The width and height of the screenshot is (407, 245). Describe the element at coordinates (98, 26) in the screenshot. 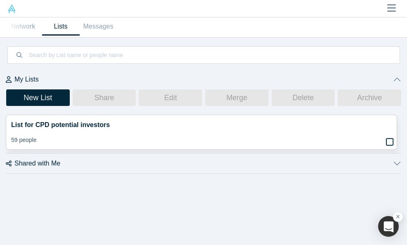

I see `a: Messages` at that location.